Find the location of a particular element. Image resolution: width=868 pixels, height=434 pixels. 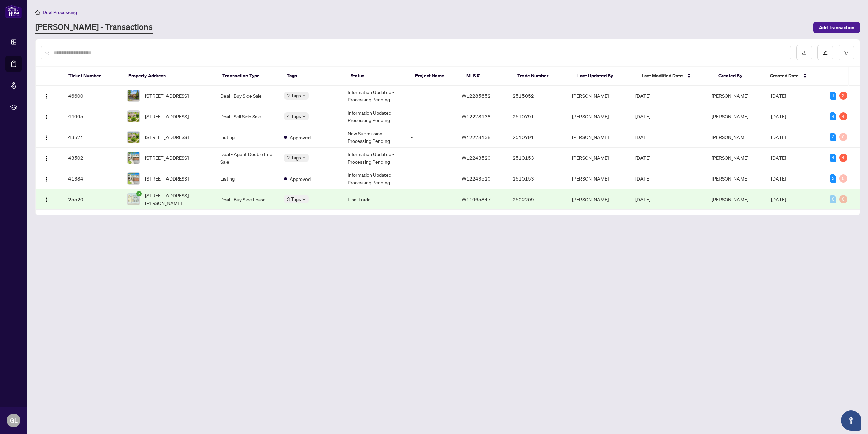

td: 43502 is located at coordinates (92, 158).